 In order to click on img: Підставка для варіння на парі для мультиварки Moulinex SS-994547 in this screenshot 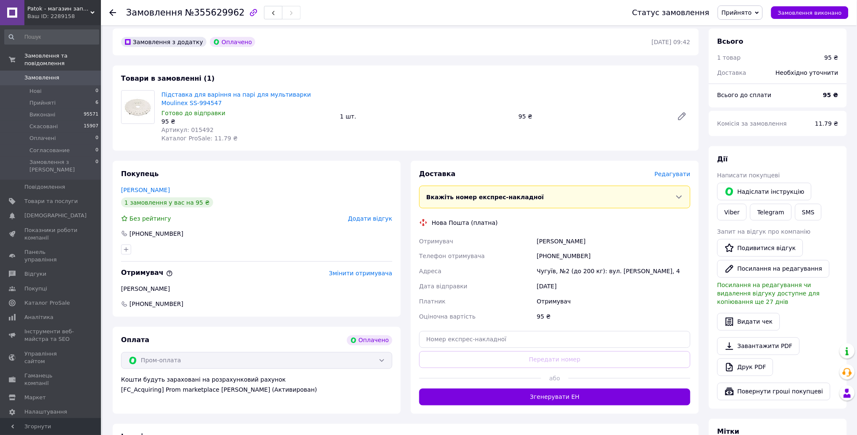, I will do `click(138, 107)`.